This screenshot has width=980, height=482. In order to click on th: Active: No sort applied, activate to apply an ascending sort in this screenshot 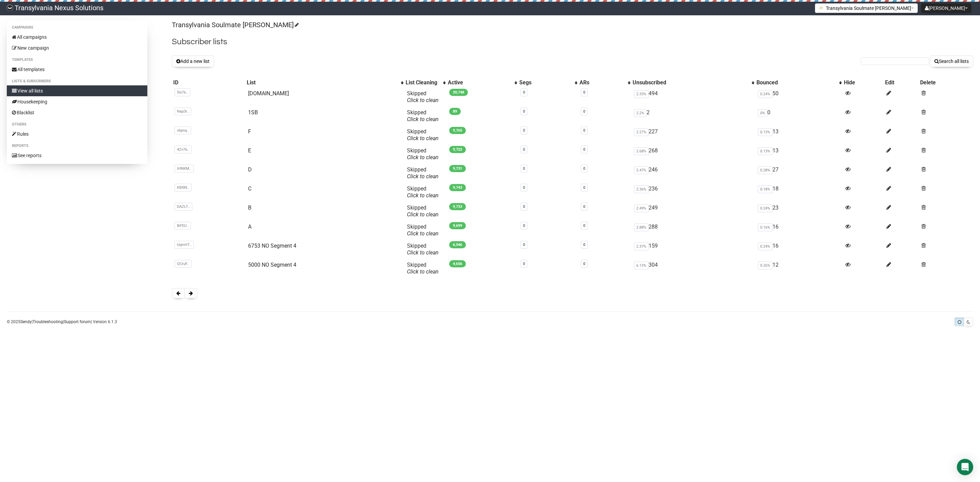, I will do `click(482, 83)`.